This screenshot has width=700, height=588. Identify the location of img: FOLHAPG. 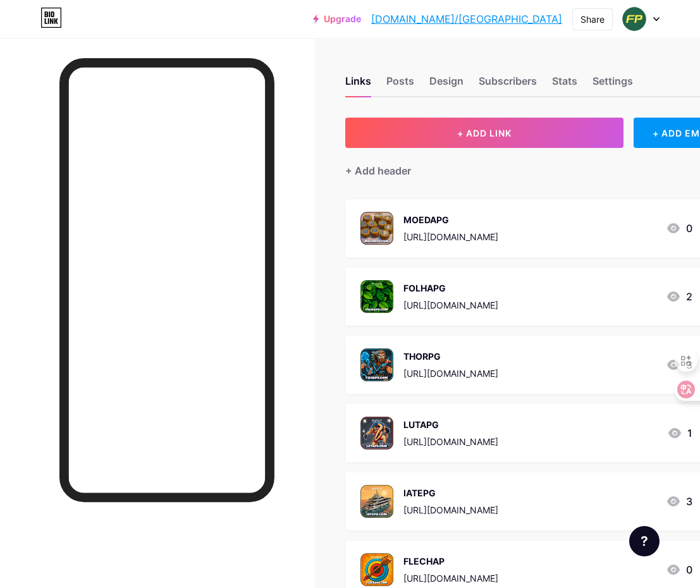
(377, 296).